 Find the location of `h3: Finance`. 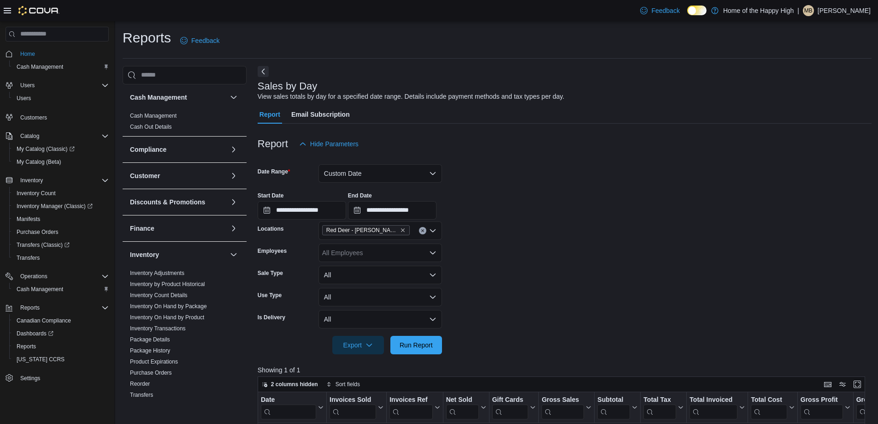

h3: Finance is located at coordinates (142, 228).